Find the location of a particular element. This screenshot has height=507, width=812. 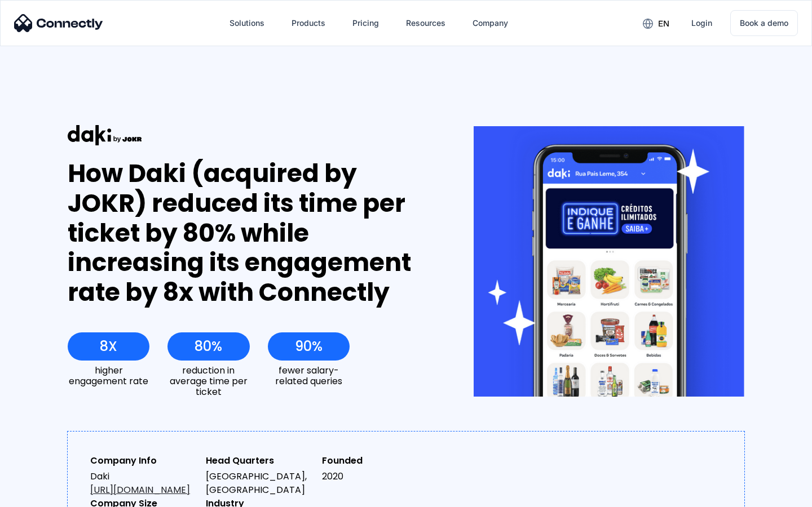

div: Company is located at coordinates (490, 23).